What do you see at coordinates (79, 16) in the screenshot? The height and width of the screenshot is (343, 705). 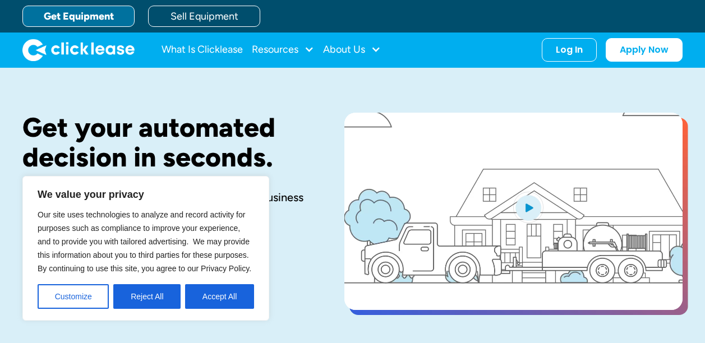 I see `a: Get Equipment` at bounding box center [79, 16].